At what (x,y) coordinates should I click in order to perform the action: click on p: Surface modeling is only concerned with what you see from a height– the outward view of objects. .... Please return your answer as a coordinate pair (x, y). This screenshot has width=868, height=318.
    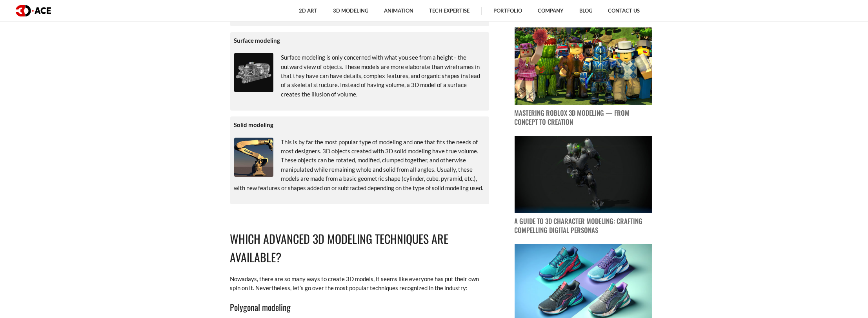
    Looking at the image, I should click on (360, 76).